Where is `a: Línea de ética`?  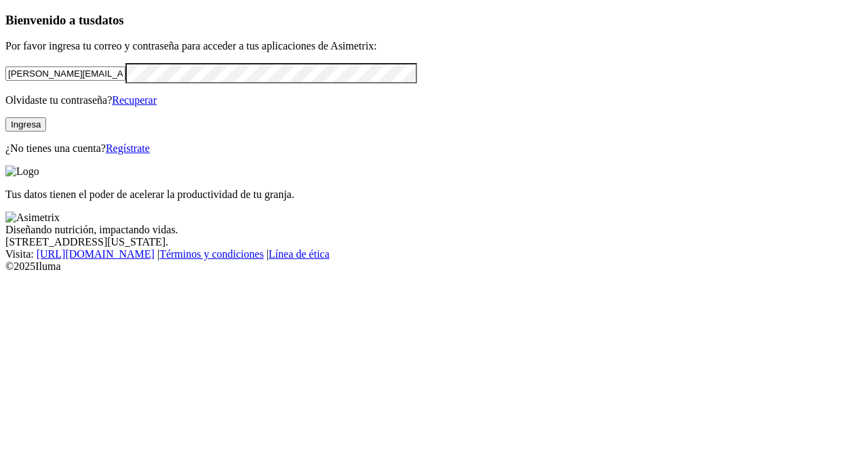 a: Línea de ética is located at coordinates (299, 254).